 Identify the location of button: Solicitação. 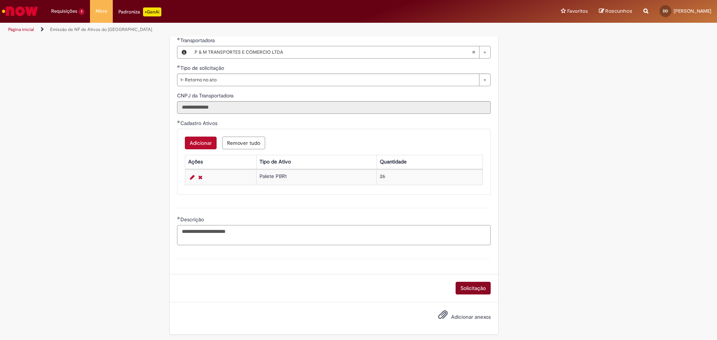
(473, 288).